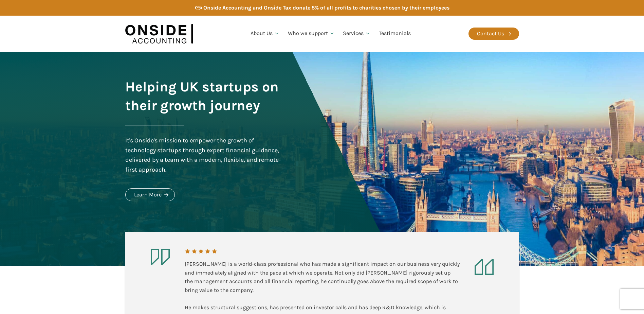 The height and width of the screenshot is (314, 644). I want to click on a: About Us, so click(265, 34).